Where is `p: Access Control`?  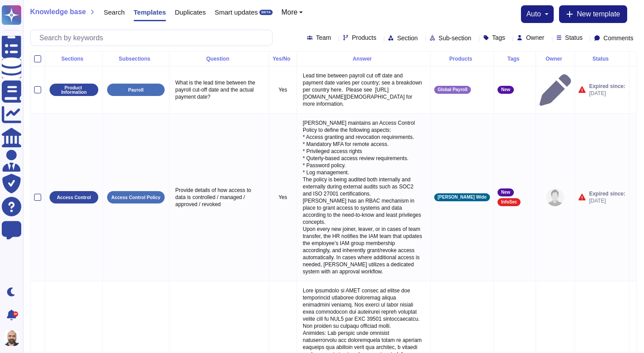
p: Access Control is located at coordinates (73, 197).